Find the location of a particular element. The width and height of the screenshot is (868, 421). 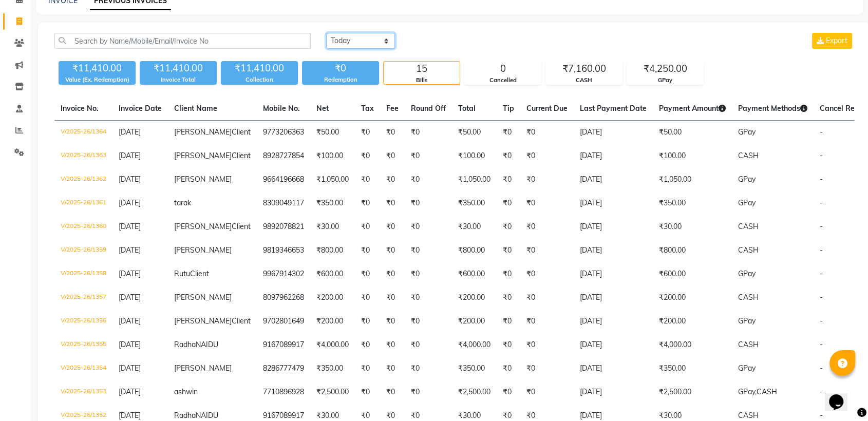

span: GPay is located at coordinates (747, 203).